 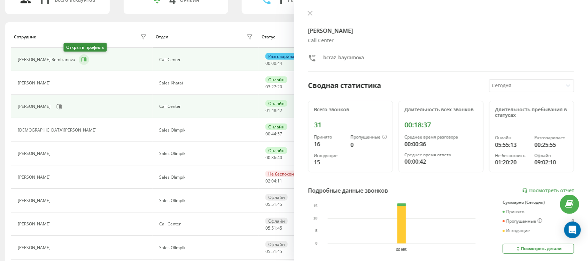 What do you see at coordinates (316, 243) in the screenshot?
I see `text: 0` at bounding box center [316, 243].